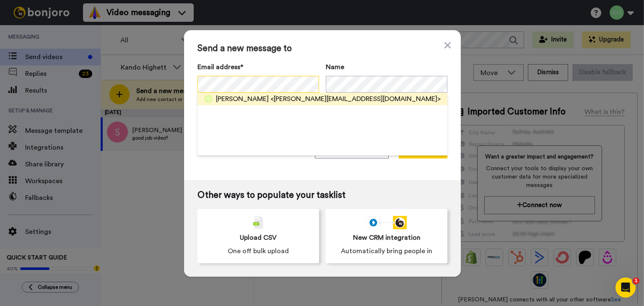  I want to click on span: Name, so click(335, 67).